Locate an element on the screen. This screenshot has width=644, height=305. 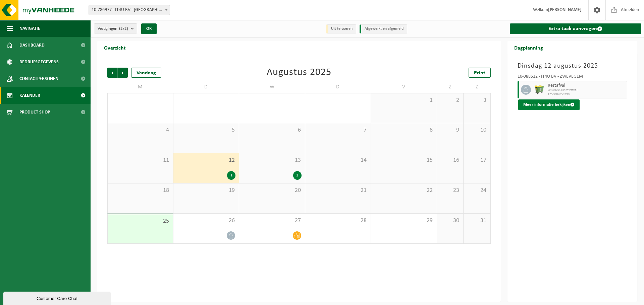
span: Contactpersonen is located at coordinates (39, 79).